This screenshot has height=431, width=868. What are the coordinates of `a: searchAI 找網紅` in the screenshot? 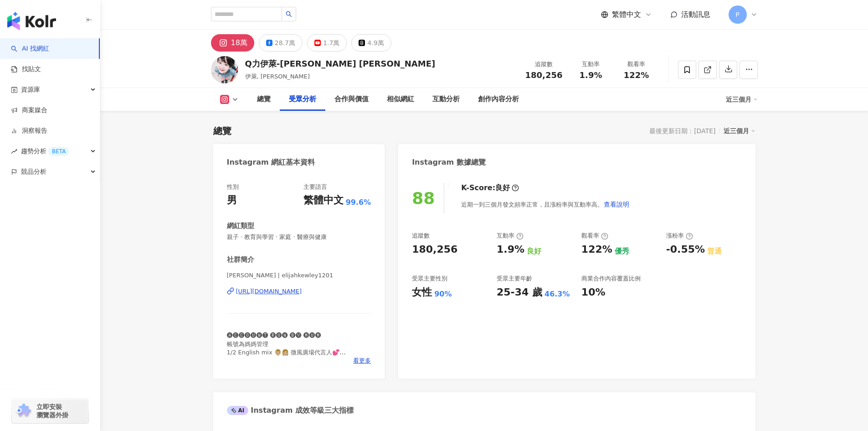 It's located at (30, 49).